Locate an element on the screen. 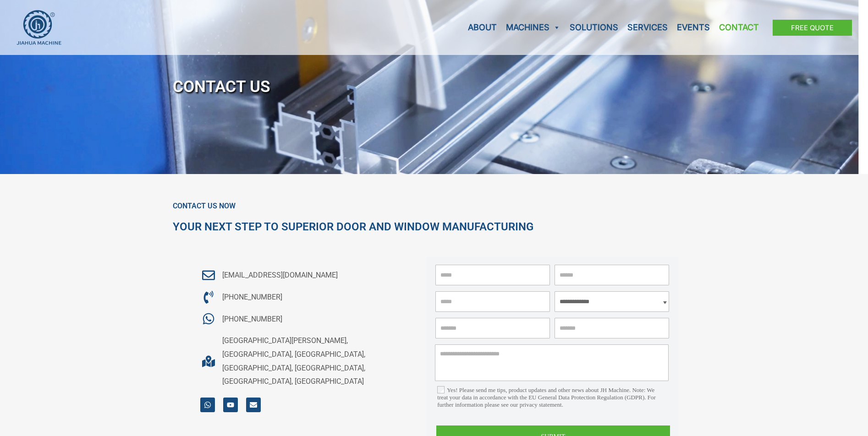 This screenshot has width=868, height=436. label: Yes! Please send me tips, product updates and other news about JH Machine. Note: We treat your da... is located at coordinates (550, 398).